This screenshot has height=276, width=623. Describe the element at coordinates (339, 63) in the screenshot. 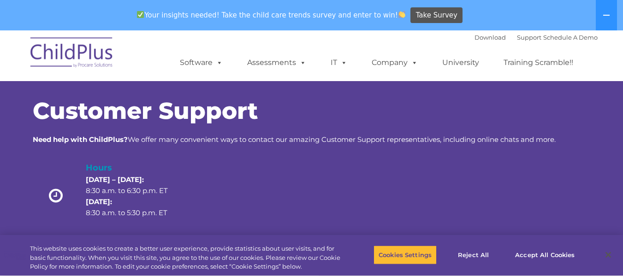

I see `a: IT` at that location.